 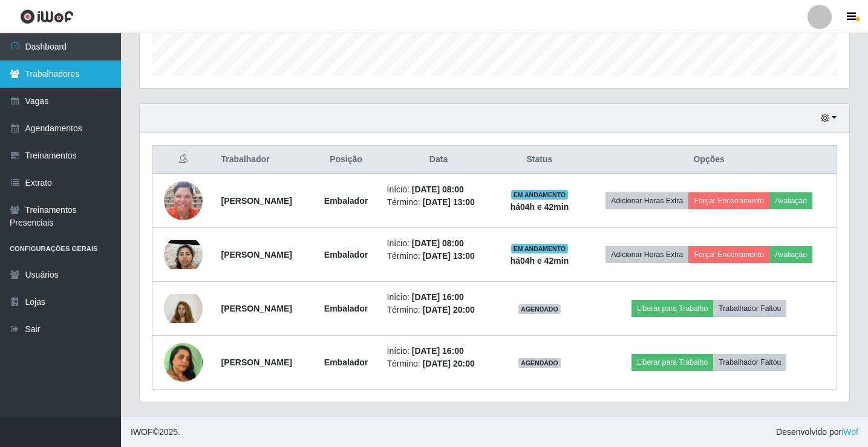 I want to click on span: IWOF, so click(x=142, y=431).